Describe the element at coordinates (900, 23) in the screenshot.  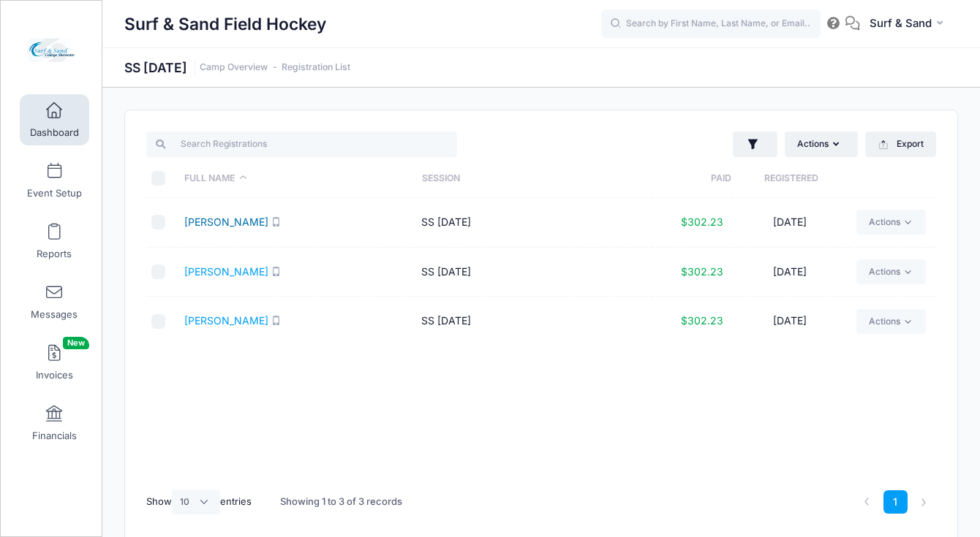
I see `span: Surf & Sand` at that location.